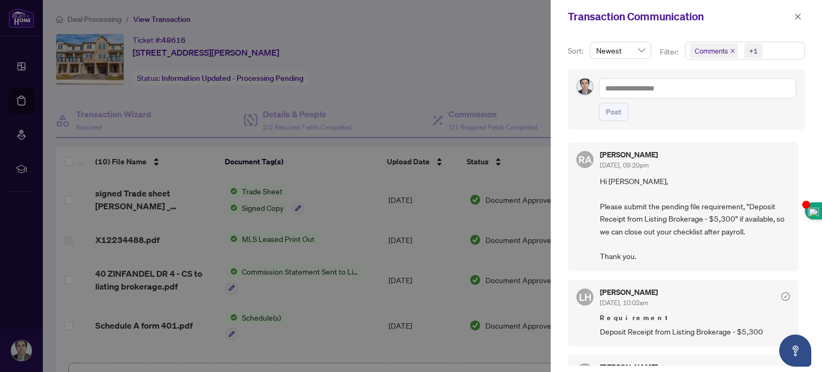  I want to click on div: +1, so click(754, 51).